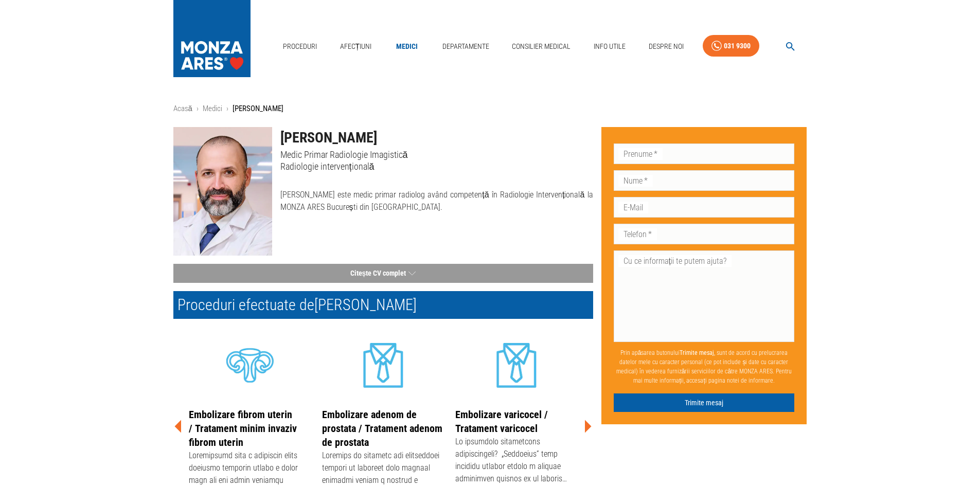  What do you see at coordinates (437, 166) in the screenshot?
I see `p: Radiologie intervențională` at bounding box center [437, 166].